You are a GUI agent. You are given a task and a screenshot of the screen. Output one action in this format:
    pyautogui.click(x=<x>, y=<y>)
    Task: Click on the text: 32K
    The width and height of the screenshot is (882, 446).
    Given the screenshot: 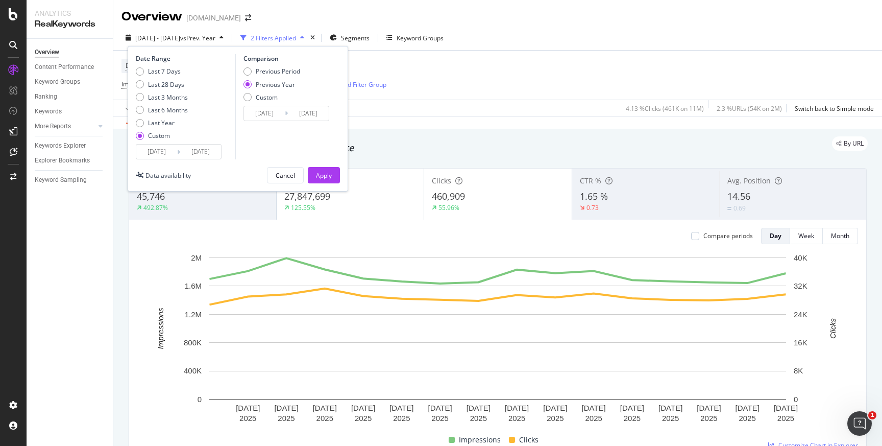 What is the action you would take?
    pyautogui.click(x=801, y=285)
    